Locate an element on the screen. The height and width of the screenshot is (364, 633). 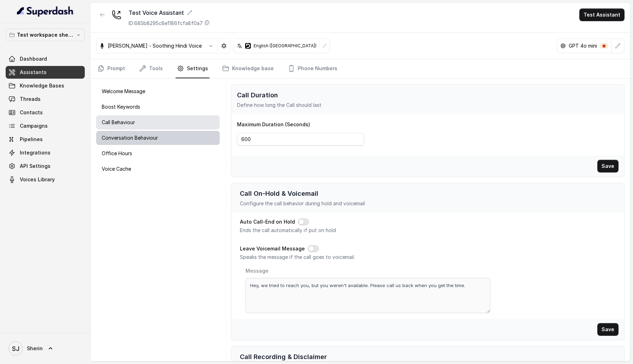
a: Dashboard is located at coordinates (45, 59).